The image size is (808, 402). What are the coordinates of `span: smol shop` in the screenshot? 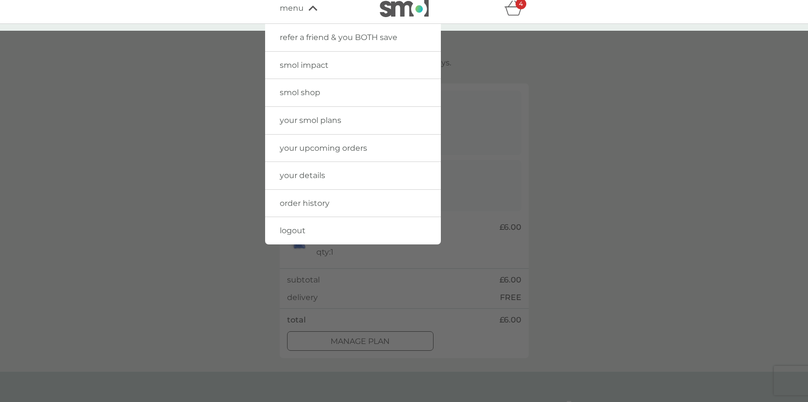 It's located at (300, 92).